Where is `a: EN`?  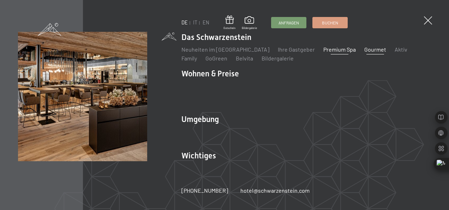
a: EN is located at coordinates (206, 22).